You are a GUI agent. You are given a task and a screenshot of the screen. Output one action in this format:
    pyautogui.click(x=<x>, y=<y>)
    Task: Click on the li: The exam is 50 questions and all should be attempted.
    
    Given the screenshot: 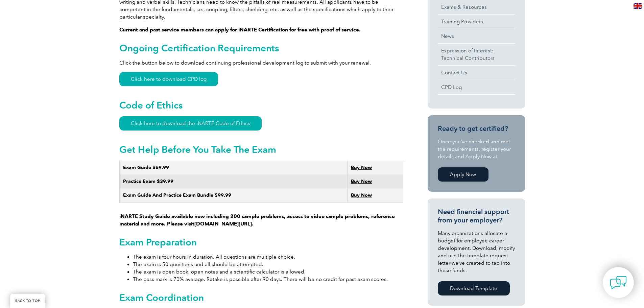 What is the action you would take?
    pyautogui.click(x=268, y=264)
    